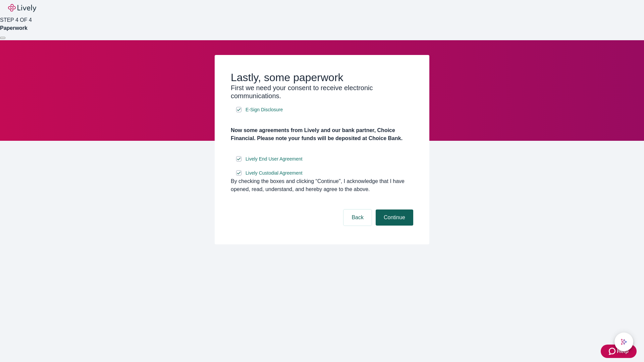  What do you see at coordinates (274, 159) in the screenshot?
I see `span: Lively End User Agreement` at bounding box center [274, 159].